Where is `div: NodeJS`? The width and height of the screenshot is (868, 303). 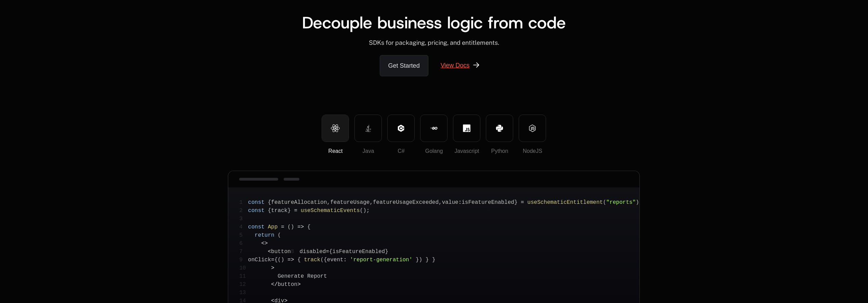
div: NodeJS is located at coordinates (533, 151).